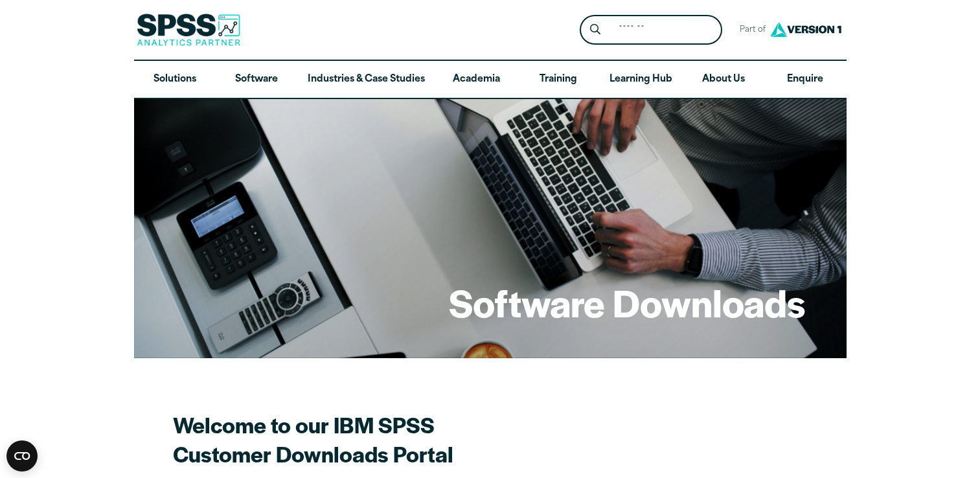 The width and height of the screenshot is (980, 478). Describe the element at coordinates (257, 79) in the screenshot. I see `a: Software` at that location.